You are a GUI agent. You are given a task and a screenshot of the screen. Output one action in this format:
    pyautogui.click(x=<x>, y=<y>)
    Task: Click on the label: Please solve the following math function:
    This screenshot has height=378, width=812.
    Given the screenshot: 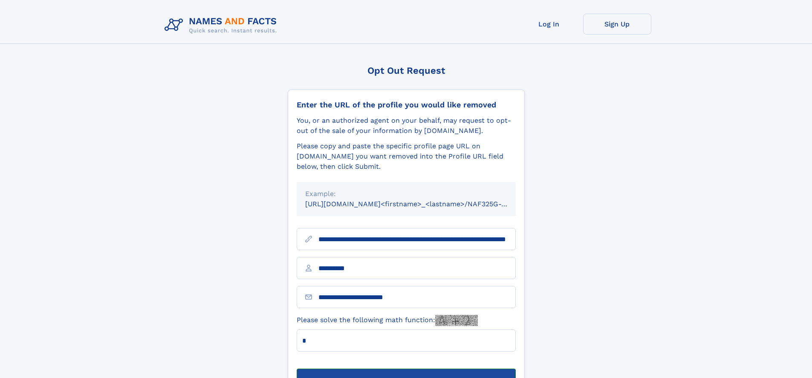 What is the action you would take?
    pyautogui.click(x=387, y=321)
    